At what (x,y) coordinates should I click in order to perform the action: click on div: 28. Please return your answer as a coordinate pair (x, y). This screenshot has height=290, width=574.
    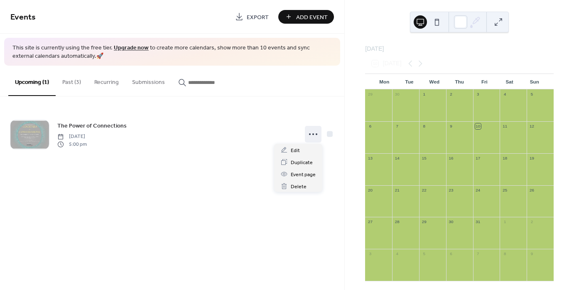
    Looking at the image, I should click on (397, 222).